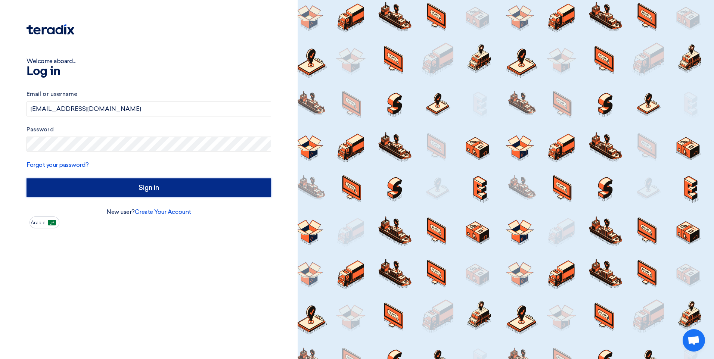 This screenshot has width=714, height=359. What do you see at coordinates (149, 130) in the screenshot?
I see `label: Password` at bounding box center [149, 130].